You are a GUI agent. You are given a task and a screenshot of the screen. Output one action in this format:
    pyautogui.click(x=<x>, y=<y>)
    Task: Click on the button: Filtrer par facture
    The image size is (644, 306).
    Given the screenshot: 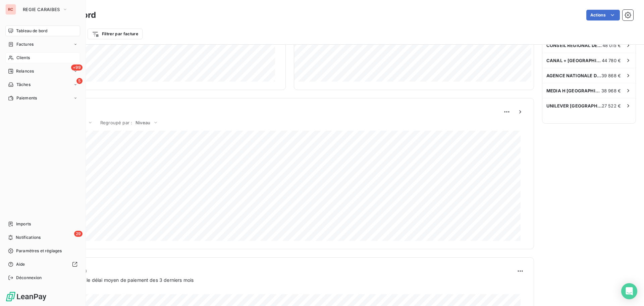 What is the action you would take?
    pyautogui.click(x=115, y=34)
    